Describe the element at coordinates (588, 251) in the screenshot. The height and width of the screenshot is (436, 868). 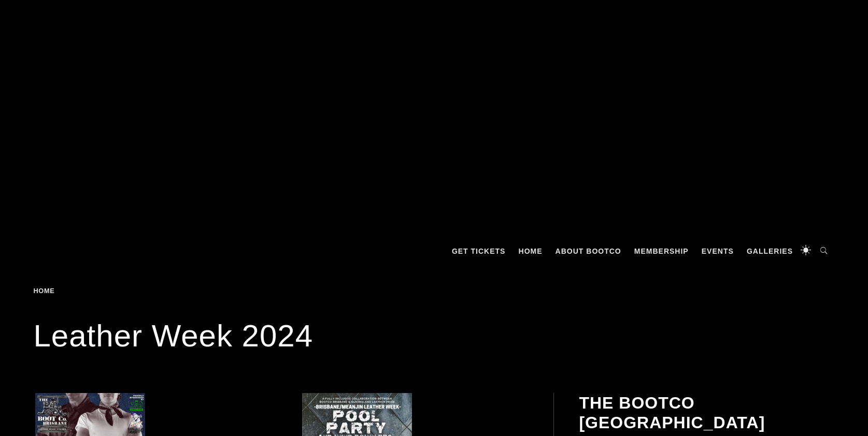
I see `a: About BootCo` at that location.